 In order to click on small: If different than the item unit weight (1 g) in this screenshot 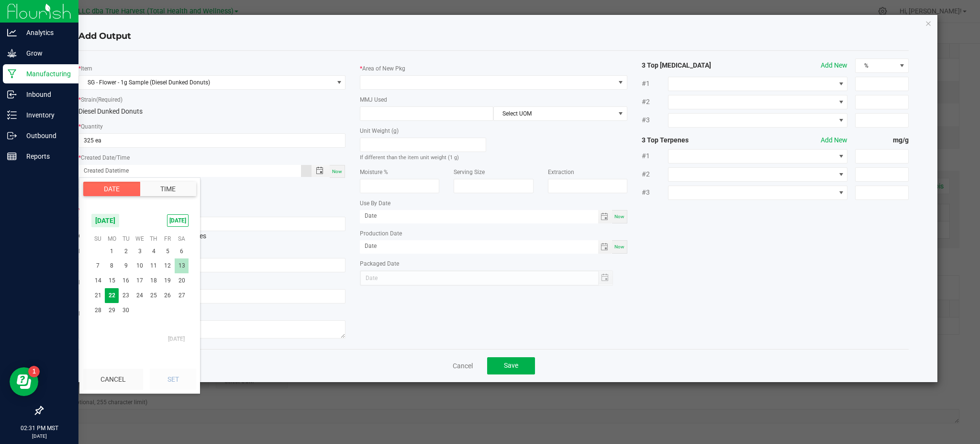, I will do `click(410, 157)`.